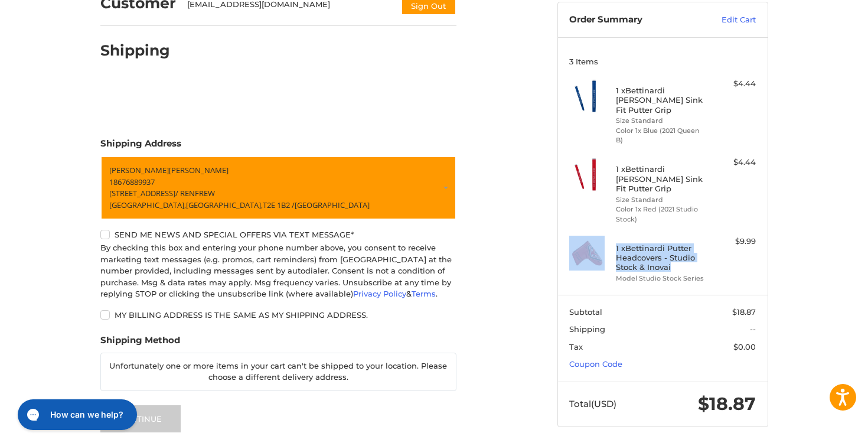  What do you see at coordinates (726, 20) in the screenshot?
I see `a: Edit Cart` at bounding box center [726, 20].